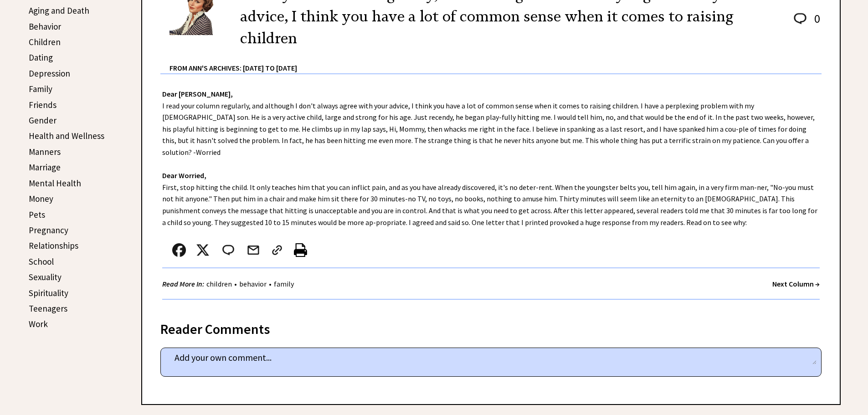  I want to click on a: Relationships, so click(53, 245).